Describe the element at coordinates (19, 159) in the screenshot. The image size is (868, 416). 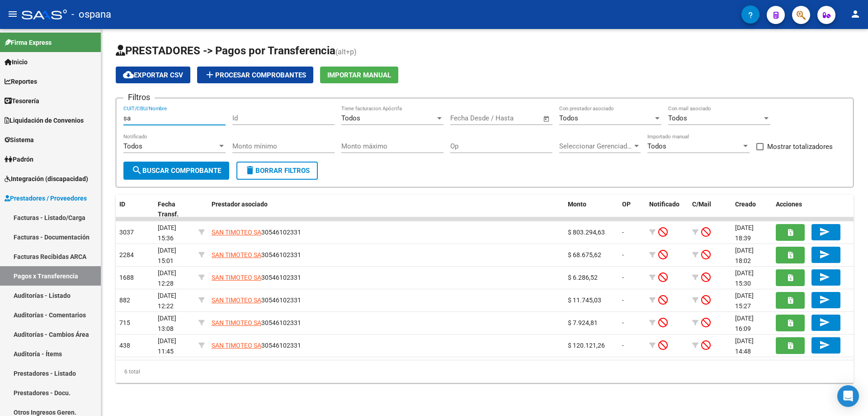
I see `span: Padrón` at that location.